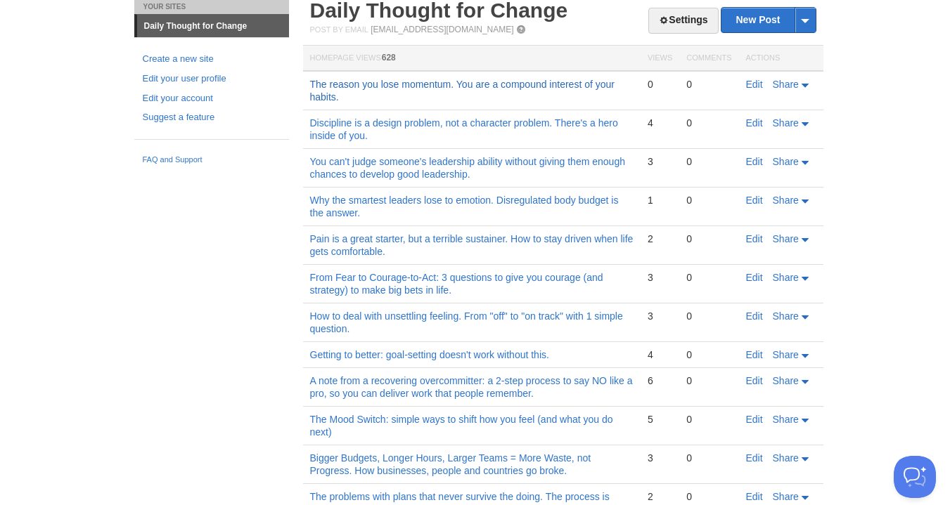 This screenshot has height=505, width=950. What do you see at coordinates (683, 20) in the screenshot?
I see `a: Settings` at bounding box center [683, 20].